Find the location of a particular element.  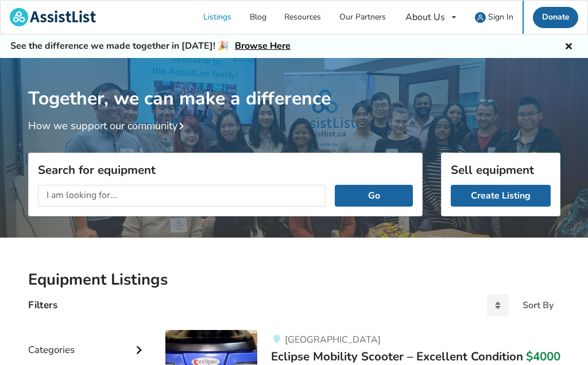

div: Categories is located at coordinates (88, 341).